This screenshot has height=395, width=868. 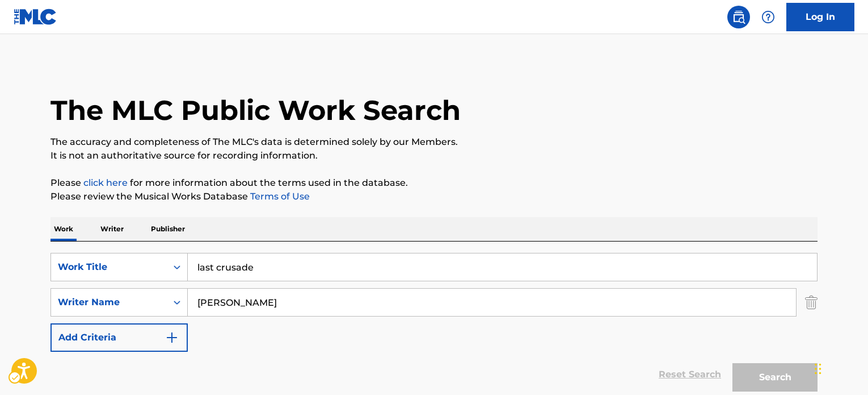 What do you see at coordinates (35, 17) in the screenshot?
I see `img: MLC Logo` at bounding box center [35, 17].